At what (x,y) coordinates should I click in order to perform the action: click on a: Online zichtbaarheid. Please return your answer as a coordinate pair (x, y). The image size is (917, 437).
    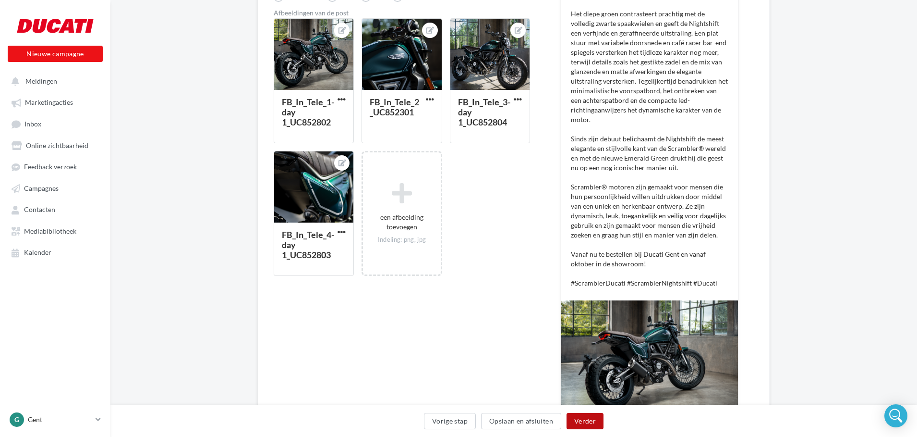
    Looking at the image, I should click on (55, 145).